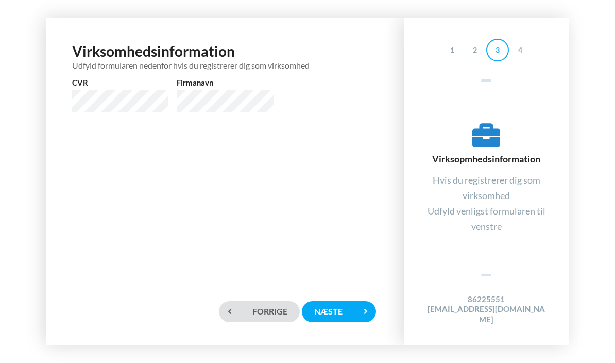  What do you see at coordinates (452, 50) in the screenshot?
I see `div: 1` at bounding box center [452, 50].